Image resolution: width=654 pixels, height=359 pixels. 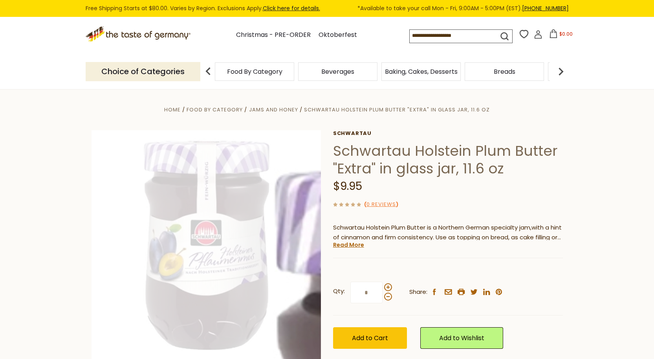 What do you see at coordinates (366, 292) in the screenshot?
I see `input: Qty:` at bounding box center [366, 292].